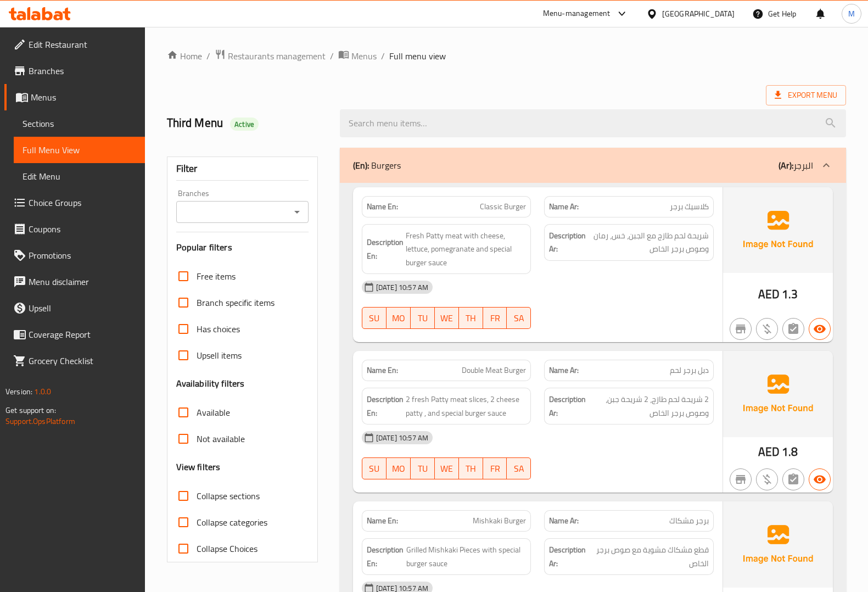  Describe the element at coordinates (82, 229) in the screenshot. I see `span: Coupons` at that location.